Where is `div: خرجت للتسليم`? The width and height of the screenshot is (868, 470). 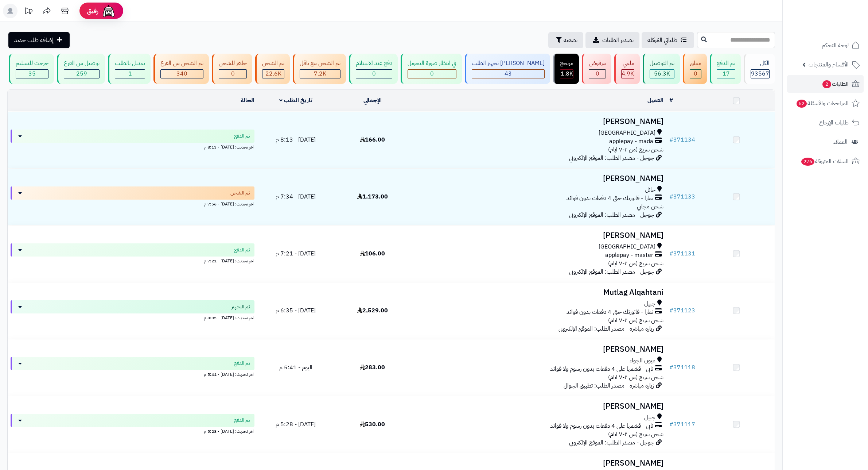 div: خرجت للتسليم is located at coordinates (32, 63).